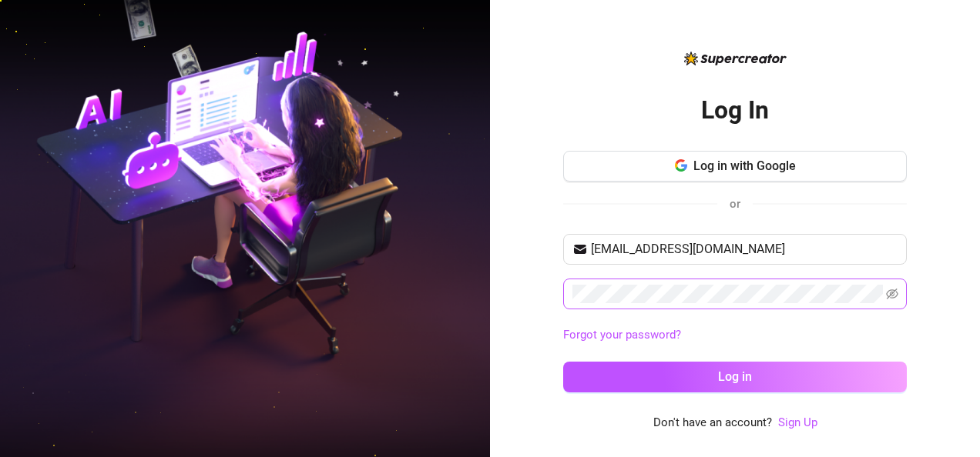  Describe the element at coordinates (713, 424) in the screenshot. I see `span: Don't have an account?` at that location.